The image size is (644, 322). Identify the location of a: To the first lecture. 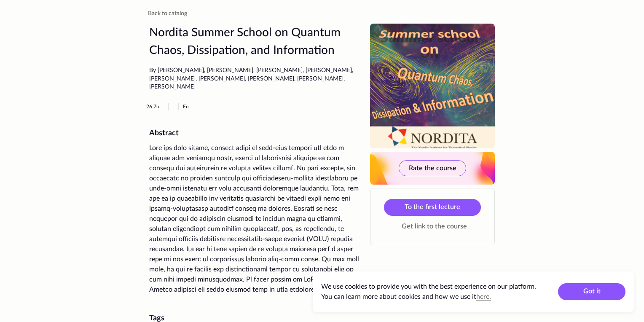
(432, 207).